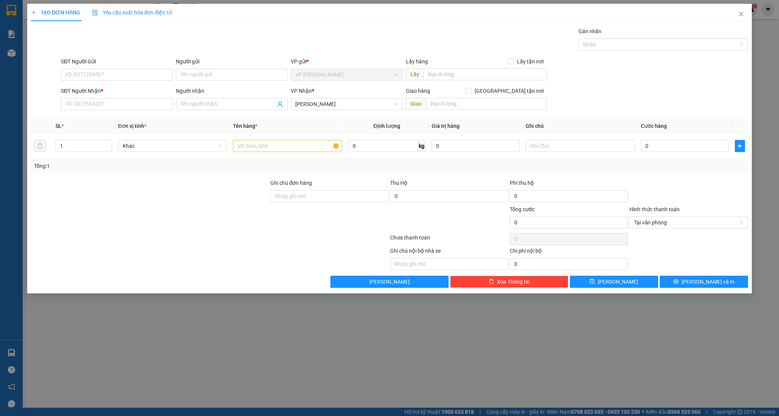 This screenshot has height=416, width=779. What do you see at coordinates (491, 282) in the screenshot?
I see `span: delete` at bounding box center [491, 282].